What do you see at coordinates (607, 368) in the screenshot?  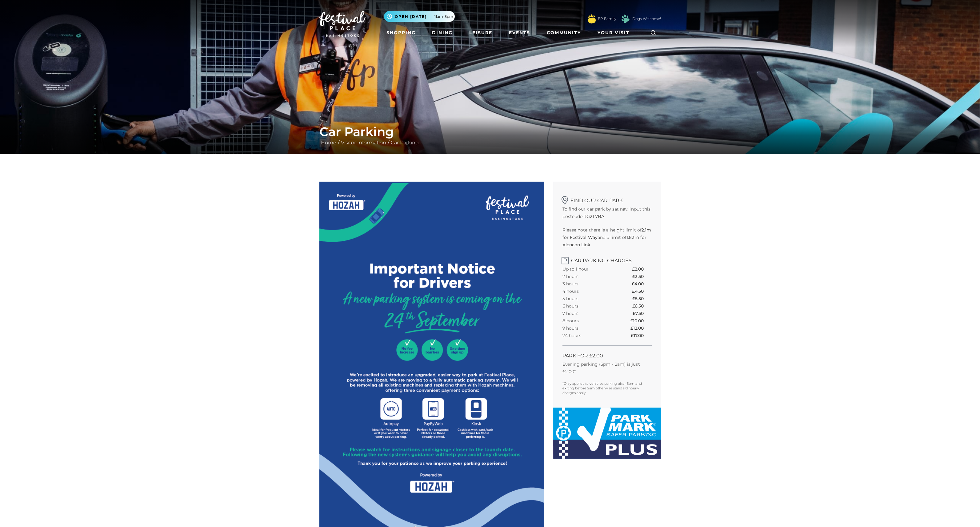 I see `p: Evening parking (5pm - 2am) is just £2.00*` at bounding box center [607, 368].